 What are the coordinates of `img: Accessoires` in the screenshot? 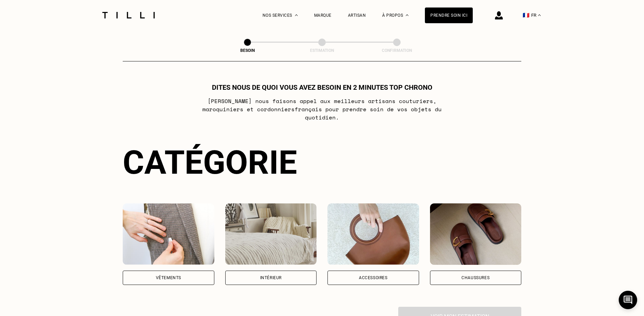 It's located at (373, 234).